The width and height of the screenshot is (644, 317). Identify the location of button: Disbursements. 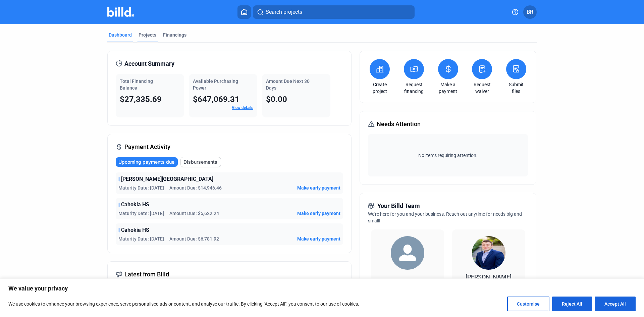
(201, 162).